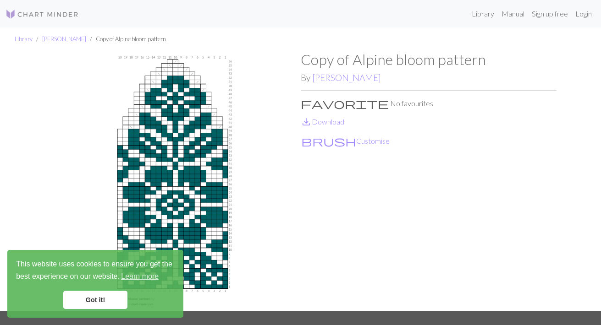 Image resolution: width=601 pixels, height=325 pixels. What do you see at coordinates (173, 181) in the screenshot?
I see `img: Alpine bloom pattern` at bounding box center [173, 181].